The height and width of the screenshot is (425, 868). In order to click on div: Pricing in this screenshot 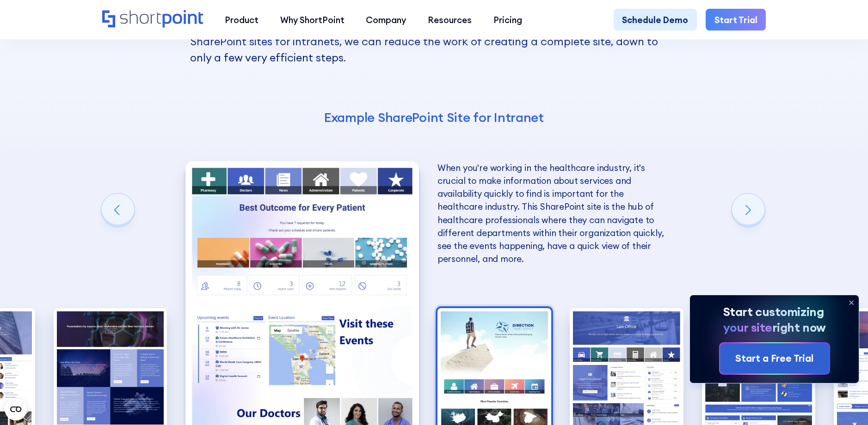, I will do `click(508, 20)`.